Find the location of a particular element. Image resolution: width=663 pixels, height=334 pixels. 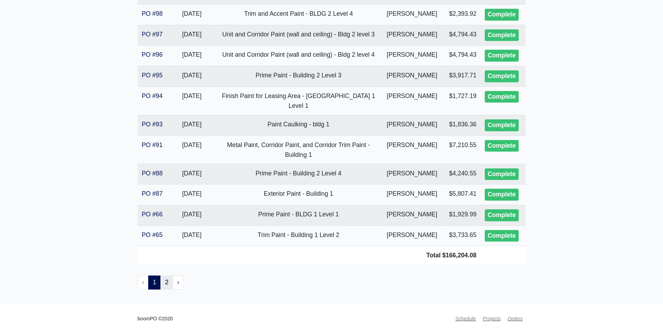

td: $1,929.99 is located at coordinates (461, 215).